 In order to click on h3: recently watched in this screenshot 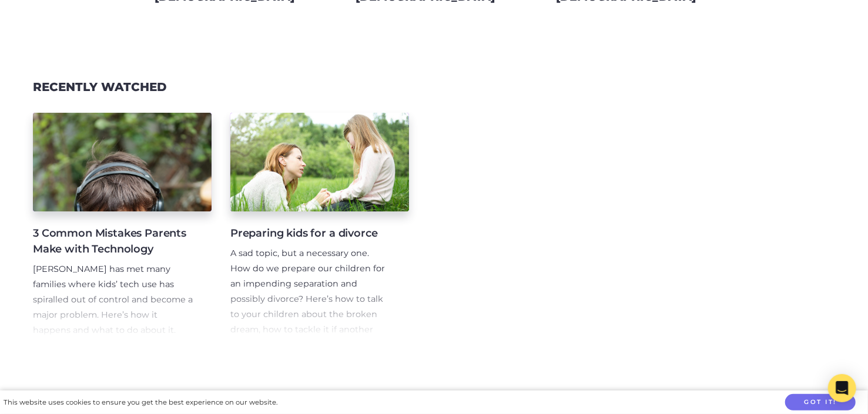, I will do `click(100, 87)`.